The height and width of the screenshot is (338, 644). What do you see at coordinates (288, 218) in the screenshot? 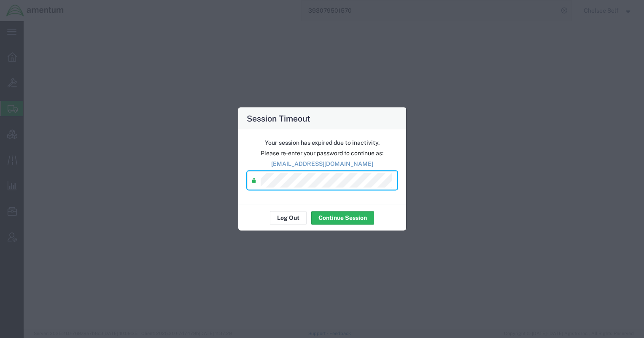
I see `button: Log Out` at bounding box center [288, 218].